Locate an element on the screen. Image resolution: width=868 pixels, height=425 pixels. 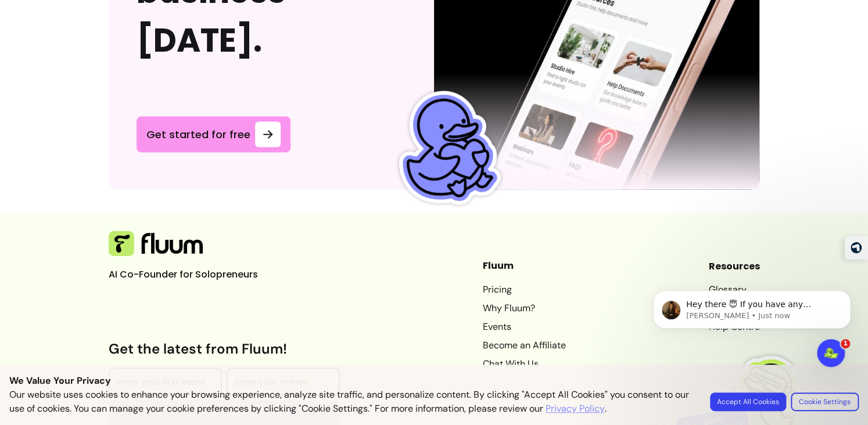
span: 1 is located at coordinates (845, 344).